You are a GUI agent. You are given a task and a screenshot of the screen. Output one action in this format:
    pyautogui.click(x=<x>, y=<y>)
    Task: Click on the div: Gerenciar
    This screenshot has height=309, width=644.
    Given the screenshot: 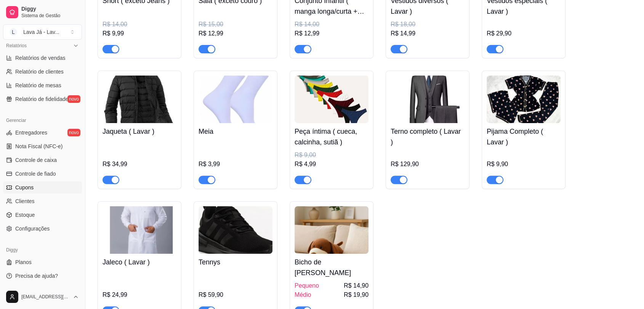 What is the action you would take?
    pyautogui.click(x=42, y=121)
    